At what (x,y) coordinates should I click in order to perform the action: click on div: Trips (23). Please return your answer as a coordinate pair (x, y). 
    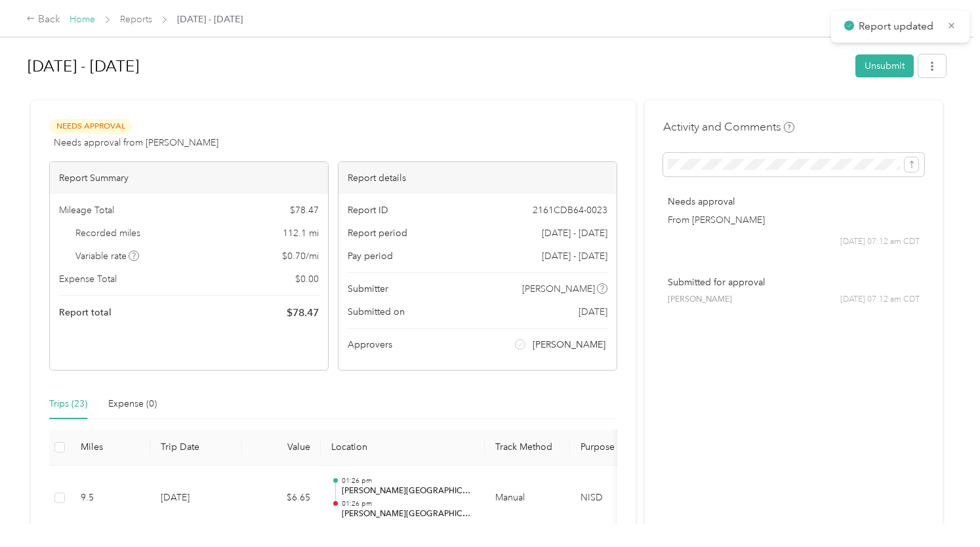
    Looking at the image, I should click on (68, 404).